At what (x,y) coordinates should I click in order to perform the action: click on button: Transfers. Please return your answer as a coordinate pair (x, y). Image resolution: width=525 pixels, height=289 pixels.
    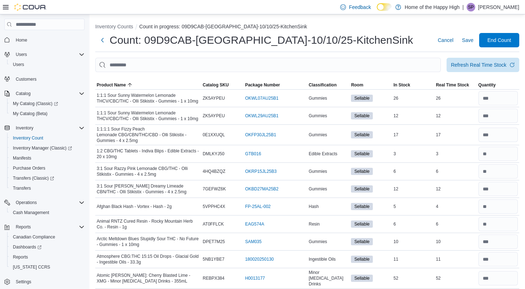
    Looking at the image, I should click on (47, 188).